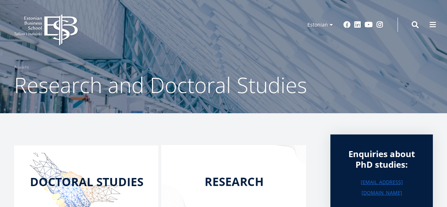 This screenshot has width=447, height=207. What do you see at coordinates (382, 159) in the screenshot?
I see `div: Enquiries about PhD studies:` at bounding box center [382, 159].